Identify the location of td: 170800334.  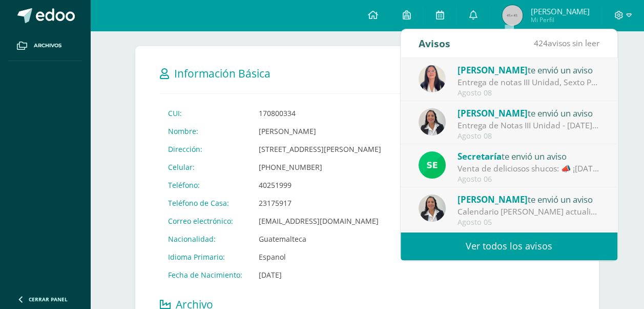
(320, 113).